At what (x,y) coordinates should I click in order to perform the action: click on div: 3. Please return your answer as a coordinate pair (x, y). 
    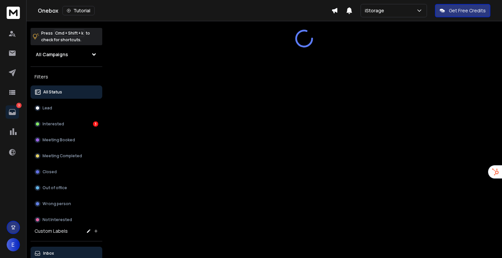
    Looking at the image, I should click on (96, 124).